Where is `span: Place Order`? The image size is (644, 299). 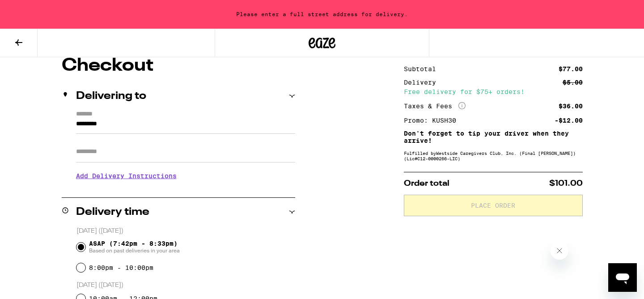 span: Place Order is located at coordinates (493, 205).